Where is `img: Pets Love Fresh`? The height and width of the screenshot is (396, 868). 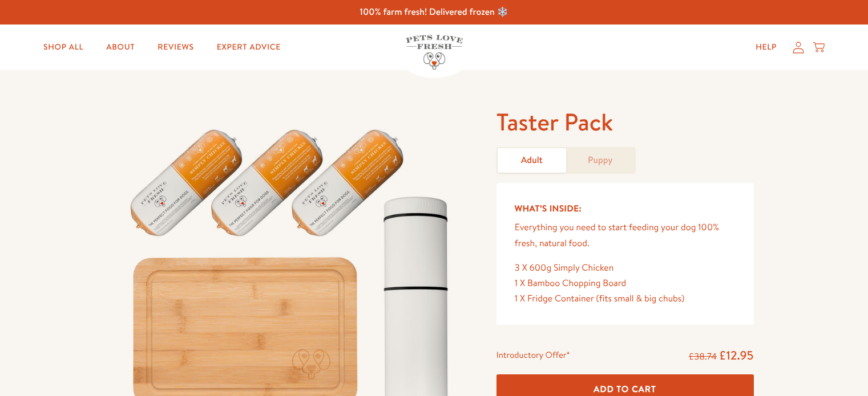 img: Pets Love Fresh is located at coordinates (434, 52).